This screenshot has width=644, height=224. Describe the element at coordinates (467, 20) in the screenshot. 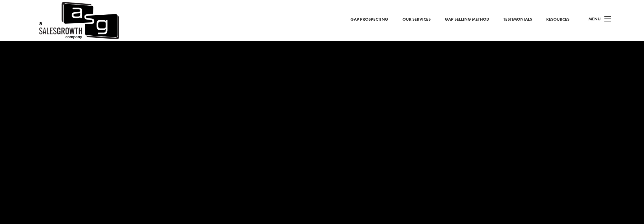

I see `a: Gap Selling Method` at that location.